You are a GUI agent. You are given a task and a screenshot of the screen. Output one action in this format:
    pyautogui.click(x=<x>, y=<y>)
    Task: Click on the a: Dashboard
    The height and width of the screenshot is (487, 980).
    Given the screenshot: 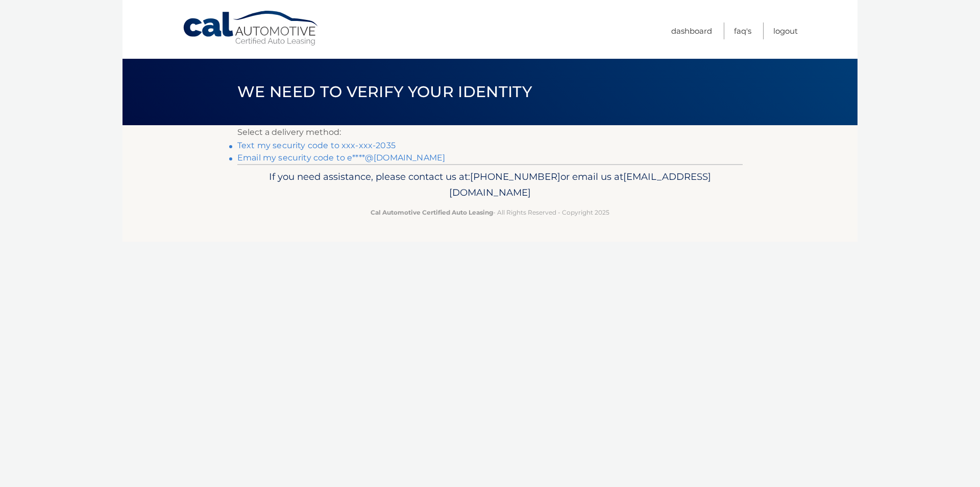 What is the action you would take?
    pyautogui.click(x=692, y=31)
    